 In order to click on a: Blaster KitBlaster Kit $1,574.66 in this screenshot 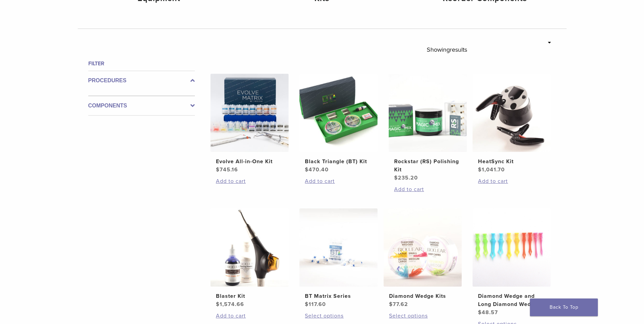, I will do `click(249, 258)`.